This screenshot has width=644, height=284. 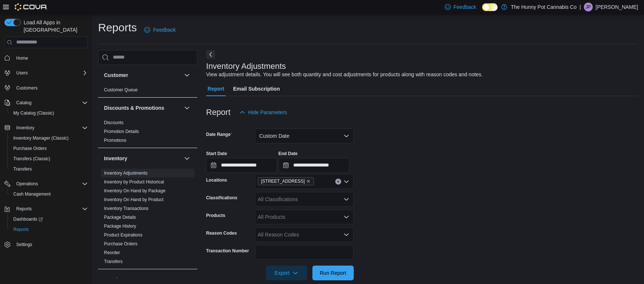 What do you see at coordinates (46, 87) in the screenshot?
I see `button: Customers` at bounding box center [46, 87].